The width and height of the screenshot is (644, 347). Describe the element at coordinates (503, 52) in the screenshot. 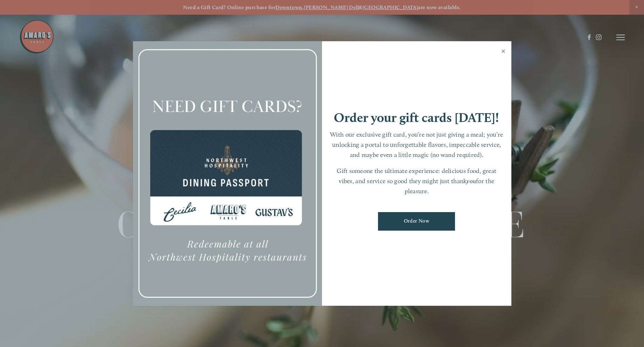

I see `a: Close` at that location.